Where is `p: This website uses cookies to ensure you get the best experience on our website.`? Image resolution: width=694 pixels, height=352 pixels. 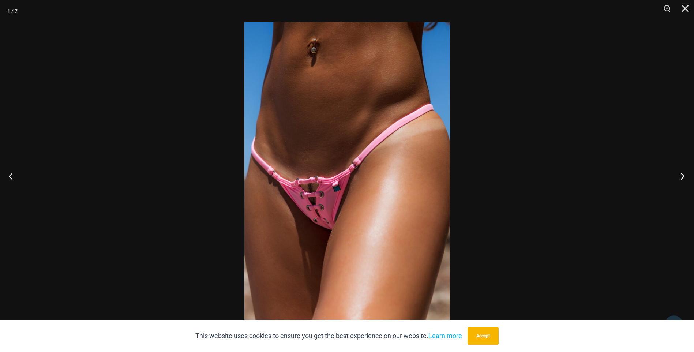 p: This website uses cookies to ensure you get the best experience on our website. is located at coordinates (329, 336).